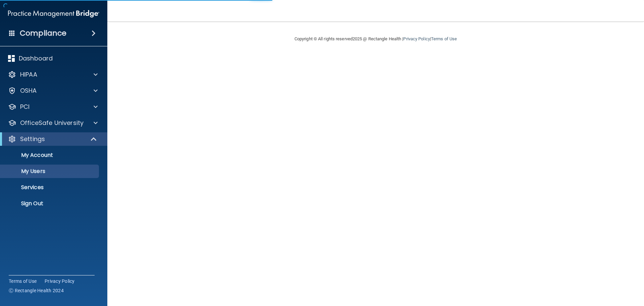 This screenshot has width=644, height=306. Describe the element at coordinates (53, 139) in the screenshot. I see `a: Settings` at that location.